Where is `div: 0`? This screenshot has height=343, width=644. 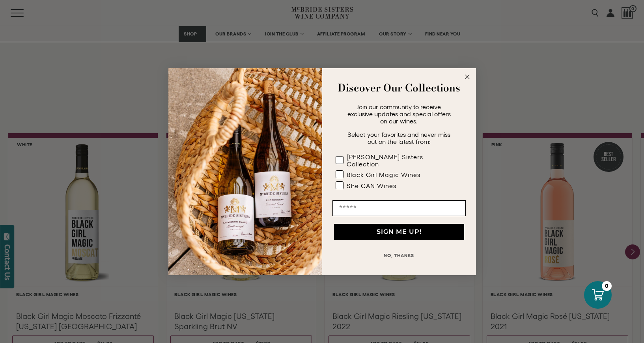
div: 0 is located at coordinates (607, 286).